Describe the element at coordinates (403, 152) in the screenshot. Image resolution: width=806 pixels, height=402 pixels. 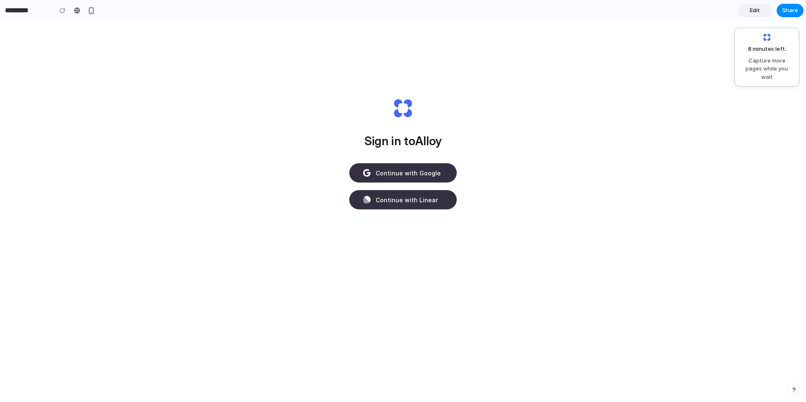
I see `button: Continue with Google` at that location.